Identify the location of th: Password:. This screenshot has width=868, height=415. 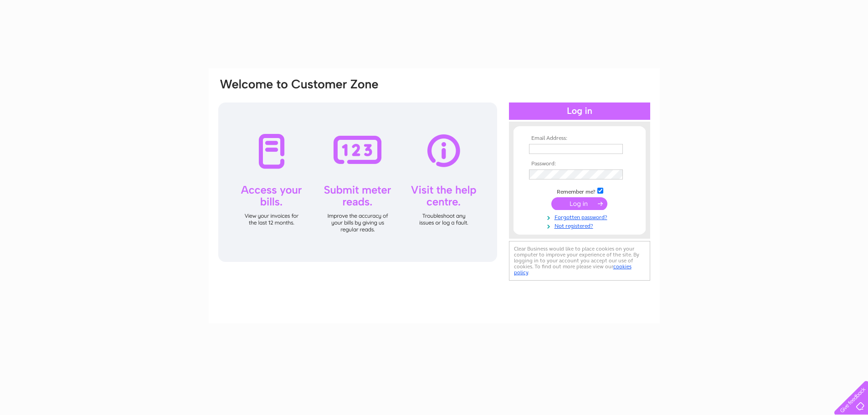
(580, 164).